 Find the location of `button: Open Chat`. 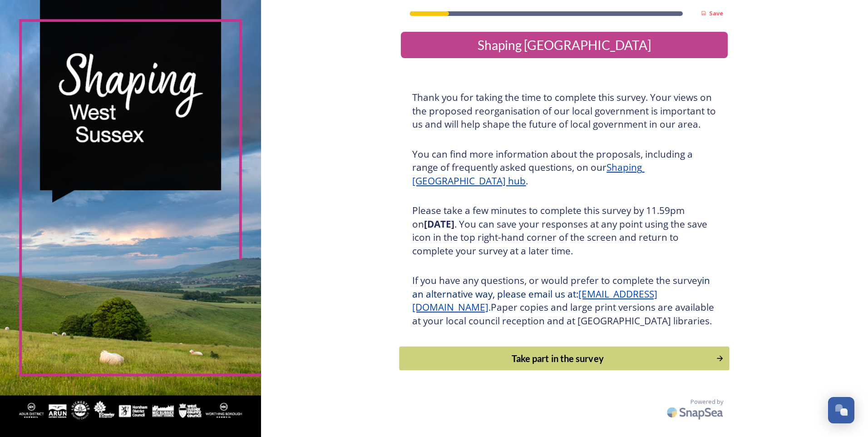

button: Open Chat is located at coordinates (841, 410).